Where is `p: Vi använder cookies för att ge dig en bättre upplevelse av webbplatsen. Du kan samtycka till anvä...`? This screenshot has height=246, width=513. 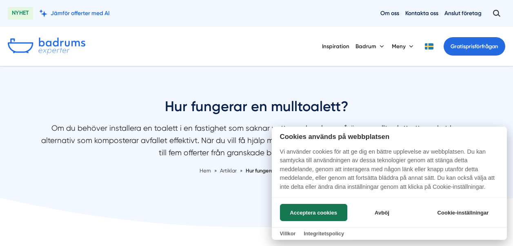 p: Vi använder cookies för att ge dig en bättre upplevelse av webbplatsen. Du kan samtycka till anvä... is located at coordinates (389, 172).